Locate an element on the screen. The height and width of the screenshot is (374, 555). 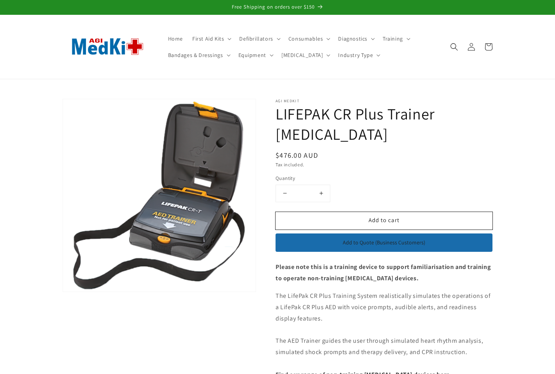
summary: Diagnostics is located at coordinates (356, 39).